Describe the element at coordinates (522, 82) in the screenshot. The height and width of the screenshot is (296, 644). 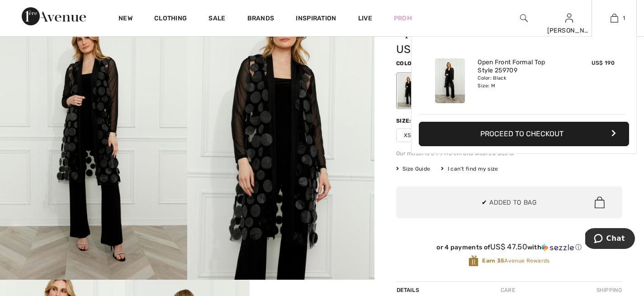
I see `div: Color: Black Size: M` at that location.